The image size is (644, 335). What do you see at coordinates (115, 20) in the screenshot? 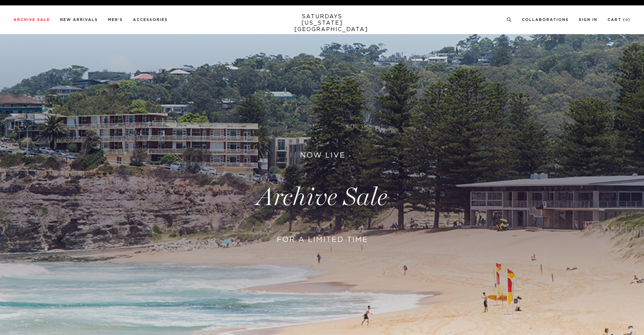
I see `a: Men's` at bounding box center [115, 20].